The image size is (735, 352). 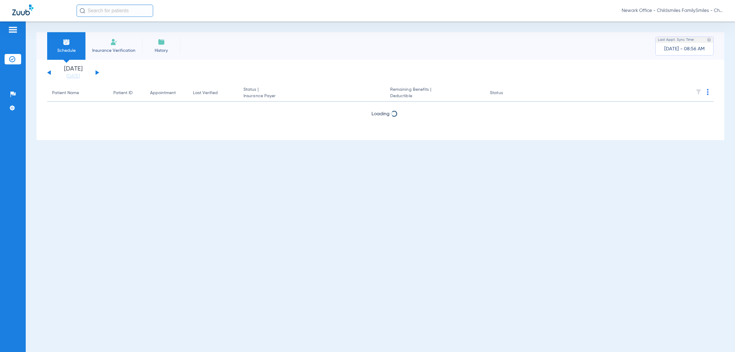 I want to click on span: Loading, so click(x=381, y=114).